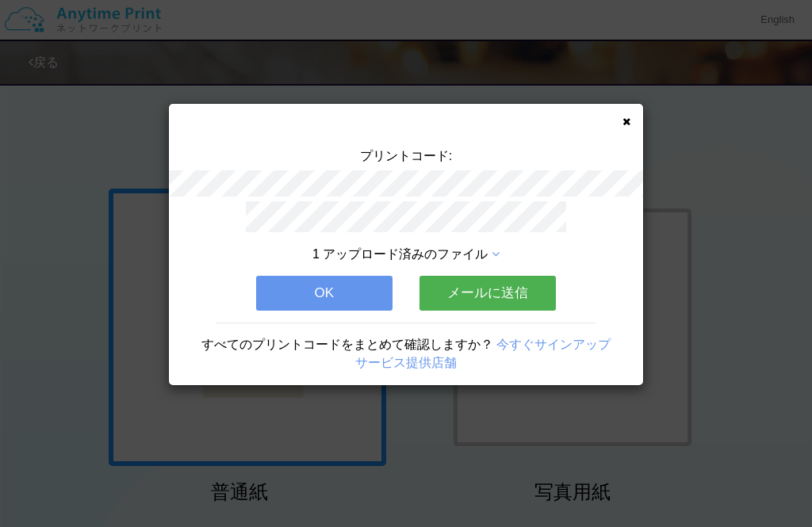 Image resolution: width=812 pixels, height=527 pixels. Describe the element at coordinates (324, 293) in the screenshot. I see `button: OK` at that location.